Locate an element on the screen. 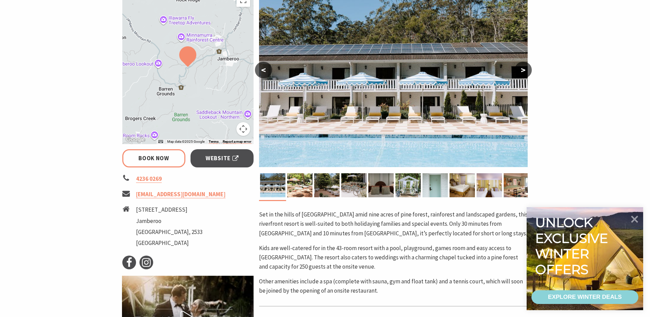 The image size is (650, 317). a: 4236 0269 is located at coordinates (149, 178).